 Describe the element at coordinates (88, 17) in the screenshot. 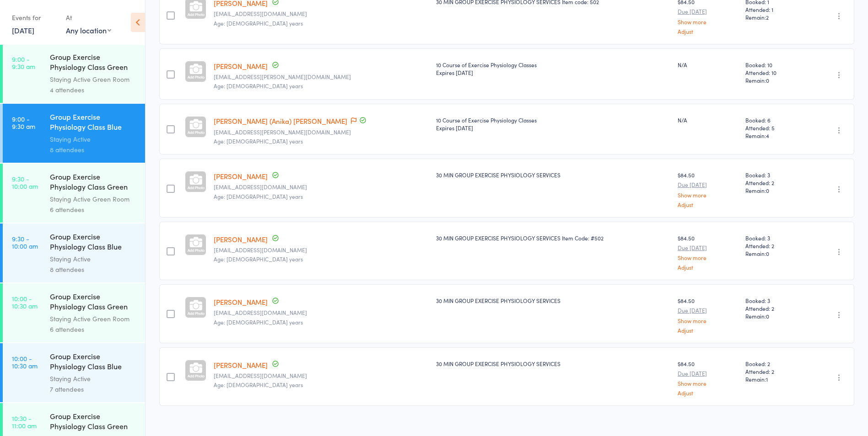

I see `div: At` at that location.